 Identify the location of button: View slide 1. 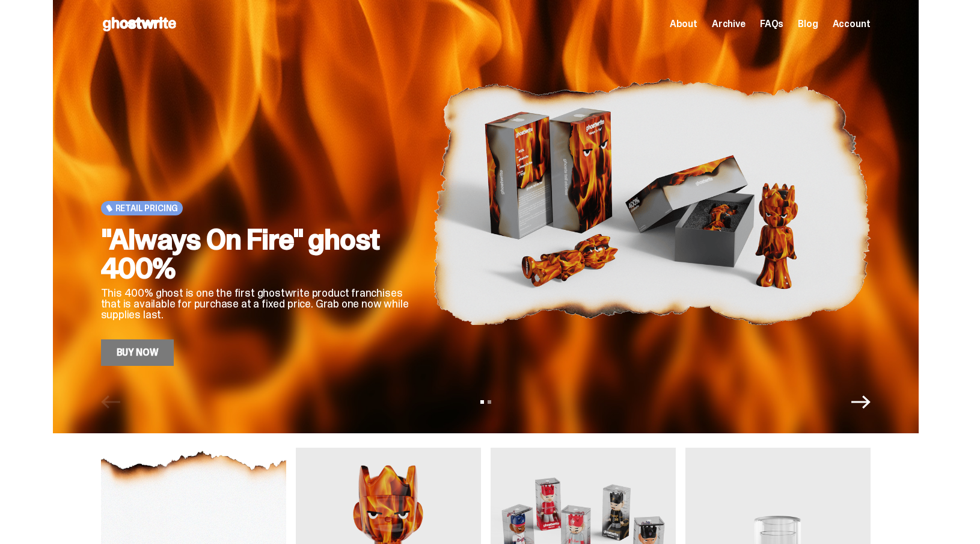
(482, 402).